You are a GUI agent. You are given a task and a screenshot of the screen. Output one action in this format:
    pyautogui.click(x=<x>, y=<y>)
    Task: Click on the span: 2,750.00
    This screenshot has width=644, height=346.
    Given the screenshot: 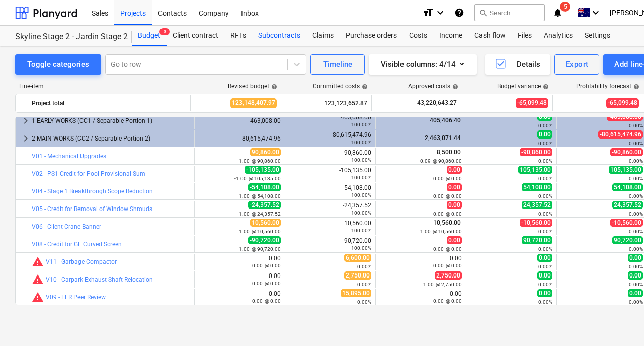 What is the action you would take?
    pyautogui.click(x=358, y=275)
    